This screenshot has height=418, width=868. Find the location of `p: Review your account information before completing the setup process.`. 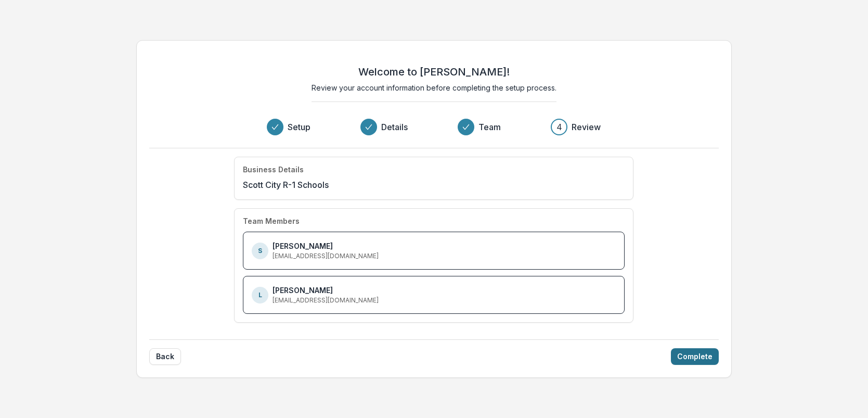

p: Review your account information before completing the setup process. is located at coordinates (434, 88).